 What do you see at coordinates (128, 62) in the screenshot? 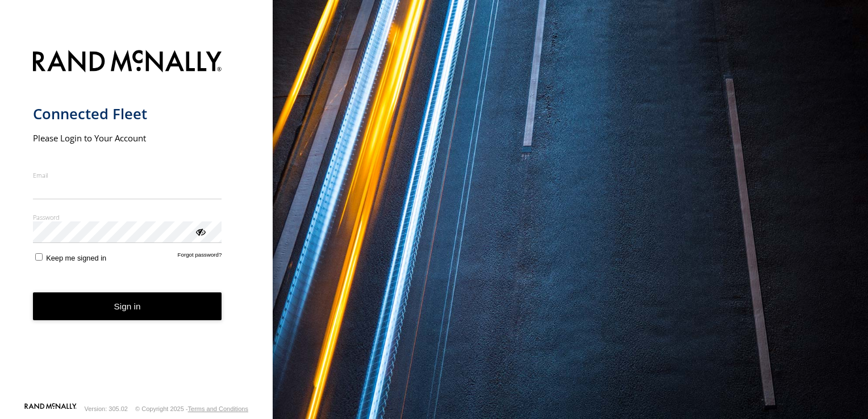
I see `img: Rand McNally` at bounding box center [128, 62].